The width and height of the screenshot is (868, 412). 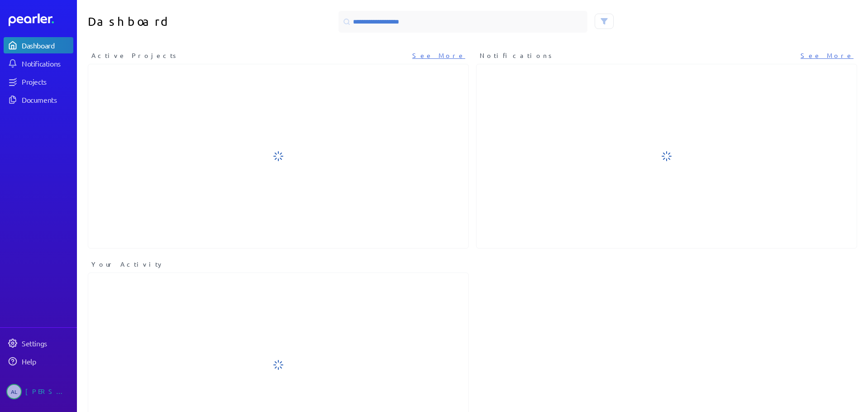 What do you see at coordinates (47, 99) in the screenshot?
I see `div: Documents` at bounding box center [47, 99].